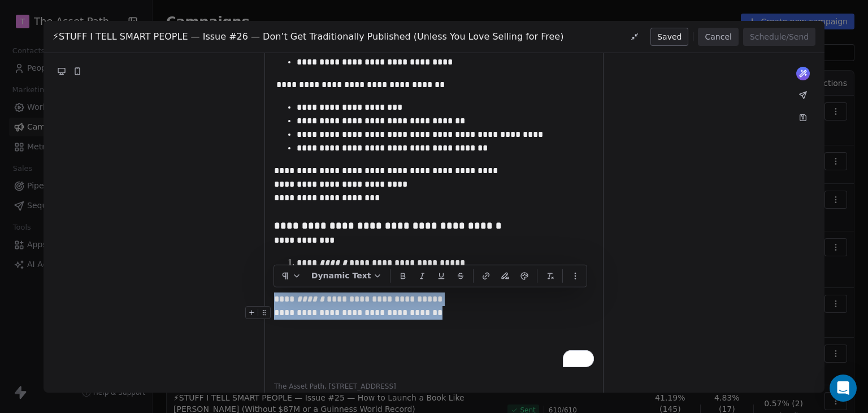 This screenshot has height=413, width=868. What do you see at coordinates (308, 37) in the screenshot?
I see `span: ⚡STUFF I TELL SMART PEOPLE — Issue #26 — Don’t Get Traditionally Published (Unless You Love Selli...` at bounding box center [308, 37].